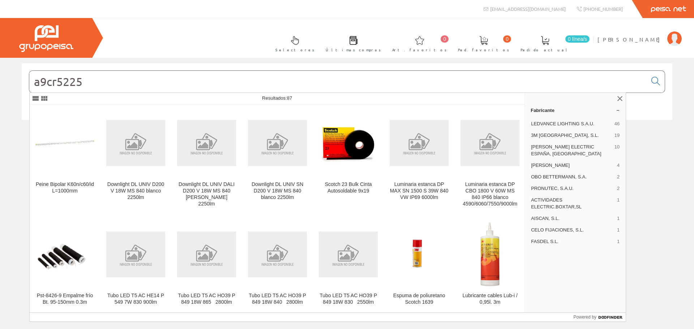 Image resolution: width=694 pixels, height=329 pixels. I want to click on div: Downlight DL UNIV SN D200 V 18W MS 840 blanco 2250lm, so click(277, 191).